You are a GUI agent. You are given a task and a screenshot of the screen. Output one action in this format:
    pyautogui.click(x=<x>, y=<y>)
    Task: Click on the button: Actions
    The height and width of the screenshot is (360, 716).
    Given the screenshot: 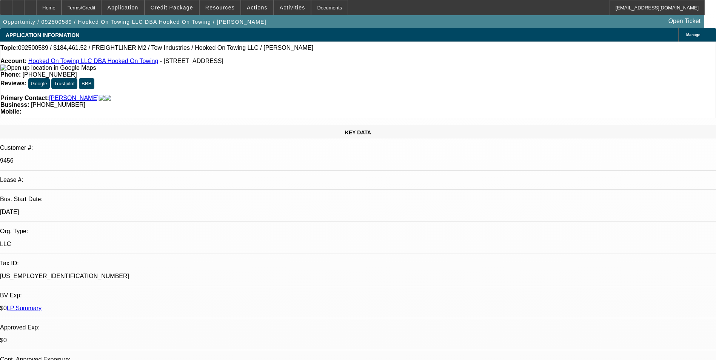 What is the action you would take?
    pyautogui.click(x=257, y=8)
    